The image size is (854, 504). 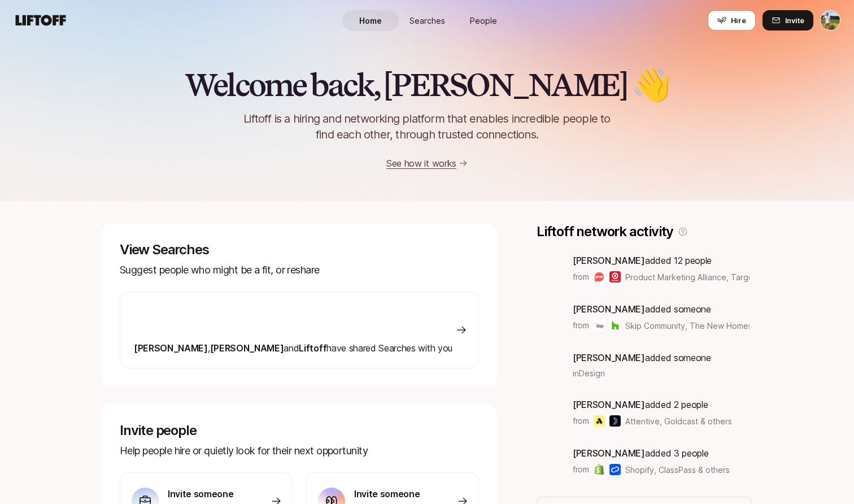 I want to click on span: Home, so click(x=371, y=21).